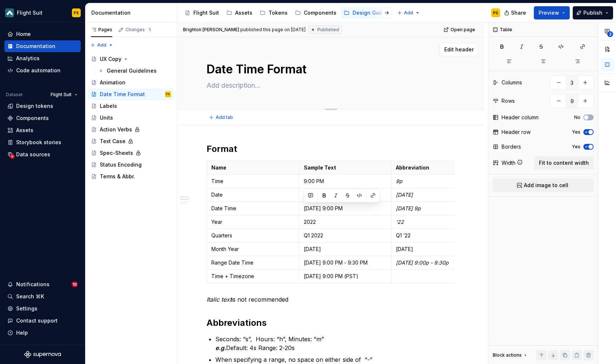 Image resolution: width=616 pixels, height=364 pixels. Describe the element at coordinates (14, 94) in the screenshot. I see `div: Dataset` at that location.